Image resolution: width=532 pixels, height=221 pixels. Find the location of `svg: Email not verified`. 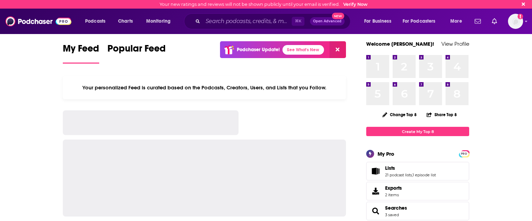

svg: Email not verified is located at coordinates (521, 16).